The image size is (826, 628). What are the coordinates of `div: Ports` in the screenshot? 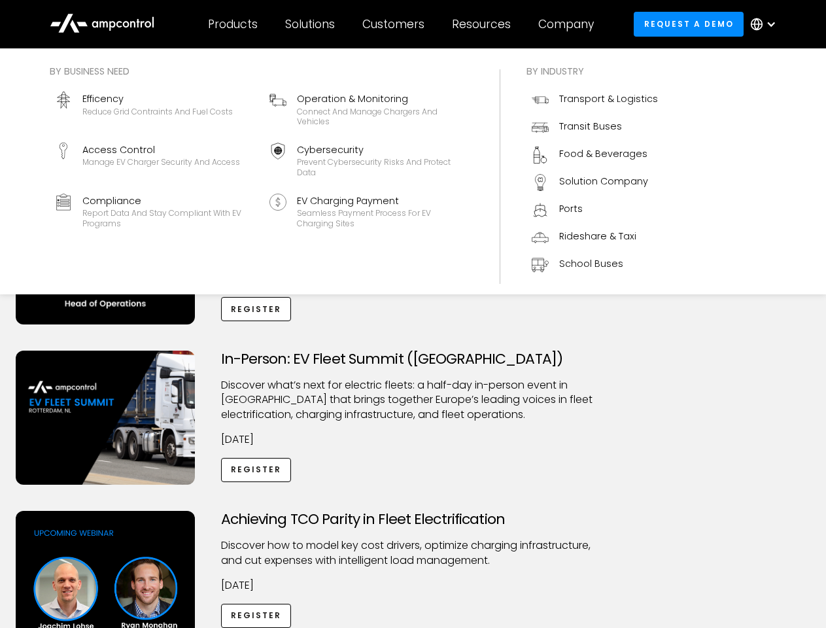 It's located at (571, 209).